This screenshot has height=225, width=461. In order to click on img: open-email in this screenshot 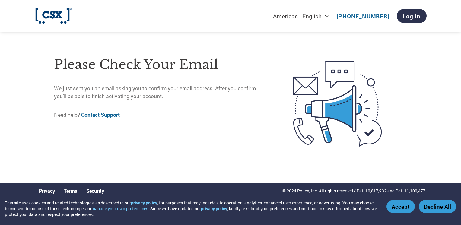, I will do `click(337, 104)`.